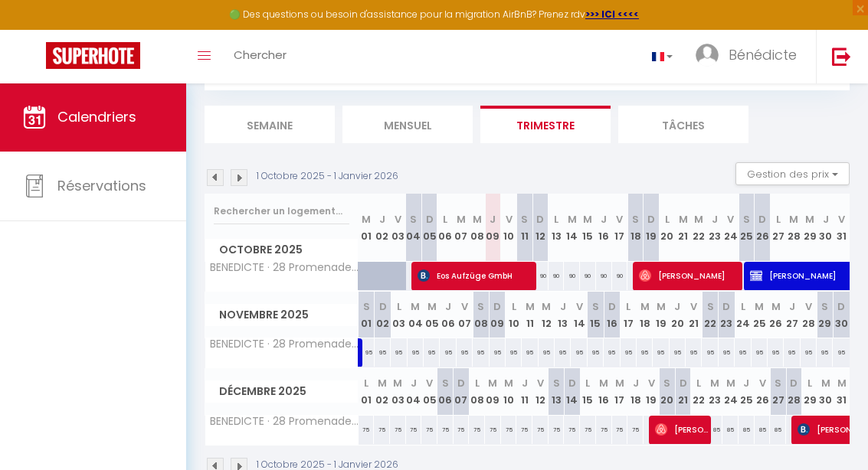 This screenshot has width=868, height=470. What do you see at coordinates (414, 227) in the screenshot?
I see `th: 04` at bounding box center [414, 227].